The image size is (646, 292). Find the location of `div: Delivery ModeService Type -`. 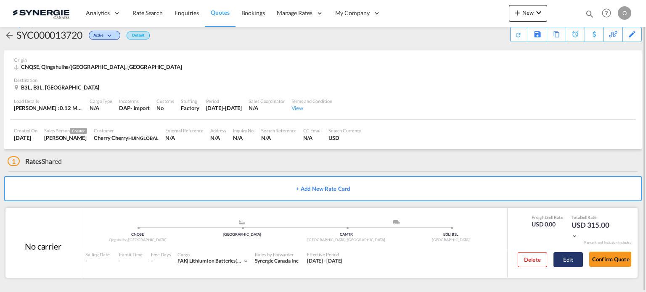

div: Delivery ModeService Type - is located at coordinates (399, 225).